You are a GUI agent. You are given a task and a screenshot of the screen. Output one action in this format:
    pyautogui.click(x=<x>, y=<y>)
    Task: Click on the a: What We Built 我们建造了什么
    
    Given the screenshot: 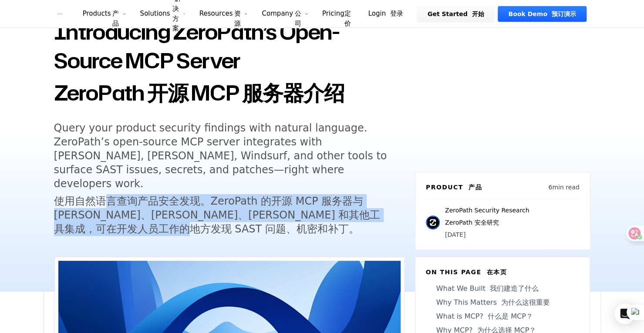 What is the action you would take?
    pyautogui.click(x=503, y=289)
    